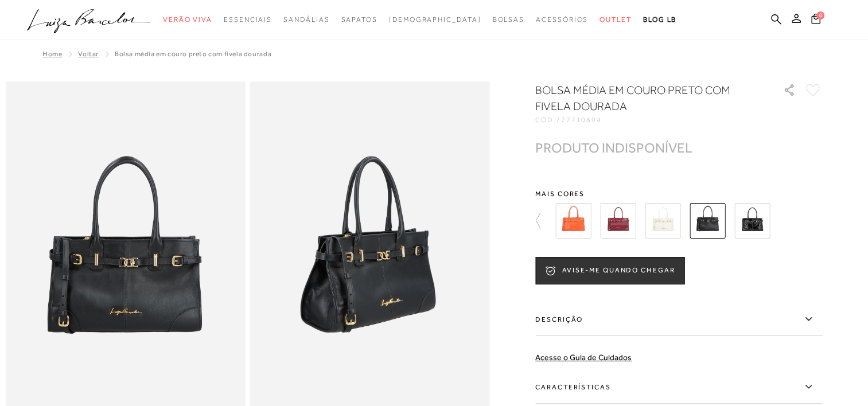 This screenshot has height=406, width=868. What do you see at coordinates (663, 221) in the screenshot?
I see `img: BOLSA MÉDIA EM COURO OFF WHITE COM FIVELA DOURADA` at bounding box center [663, 221].